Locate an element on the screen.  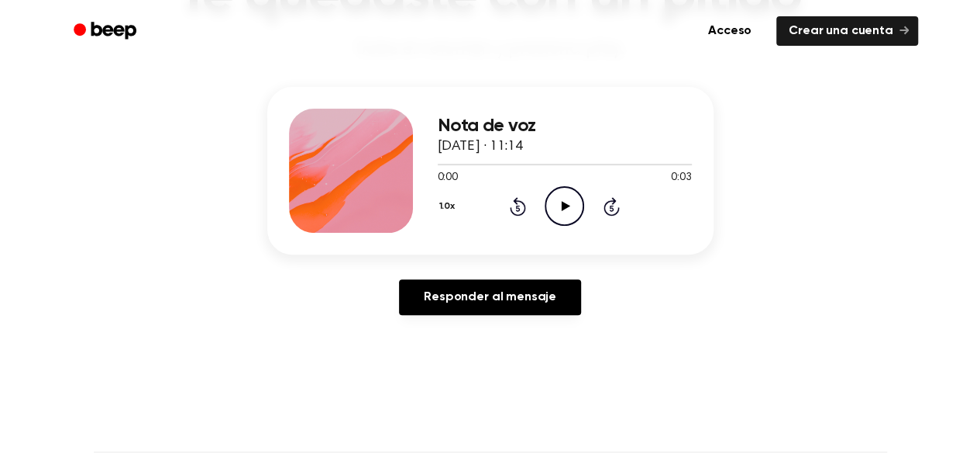
font: 0:00 is located at coordinates (448, 177).